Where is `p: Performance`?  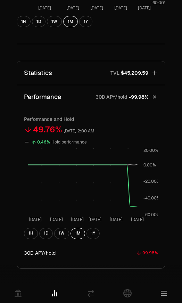
p: Performance is located at coordinates (42, 97).